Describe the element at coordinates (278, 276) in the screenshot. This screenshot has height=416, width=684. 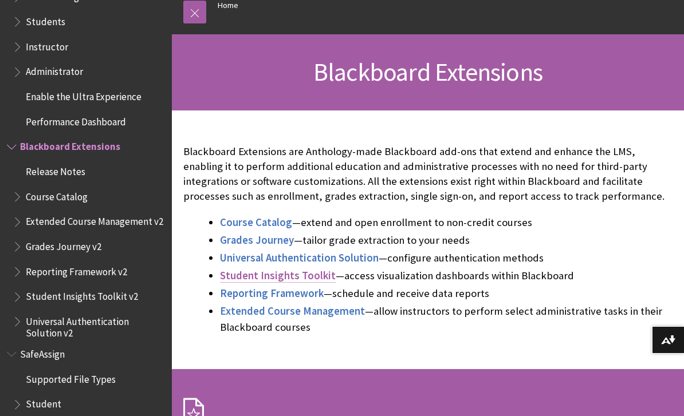
I see `span: Student Insights Toolkit` at that location.